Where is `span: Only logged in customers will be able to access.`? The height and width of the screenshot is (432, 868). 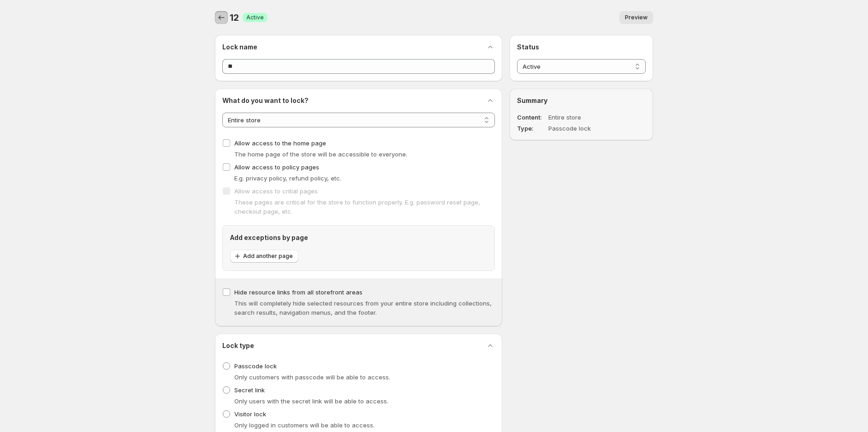
span: Only logged in customers will be able to access. is located at coordinates (305, 425).